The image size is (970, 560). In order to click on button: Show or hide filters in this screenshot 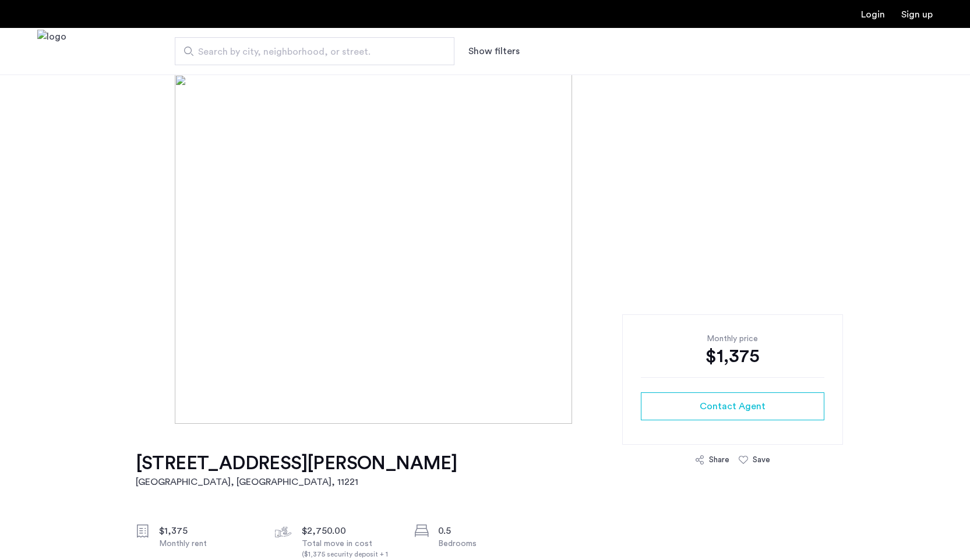, I will do `click(494, 51)`.